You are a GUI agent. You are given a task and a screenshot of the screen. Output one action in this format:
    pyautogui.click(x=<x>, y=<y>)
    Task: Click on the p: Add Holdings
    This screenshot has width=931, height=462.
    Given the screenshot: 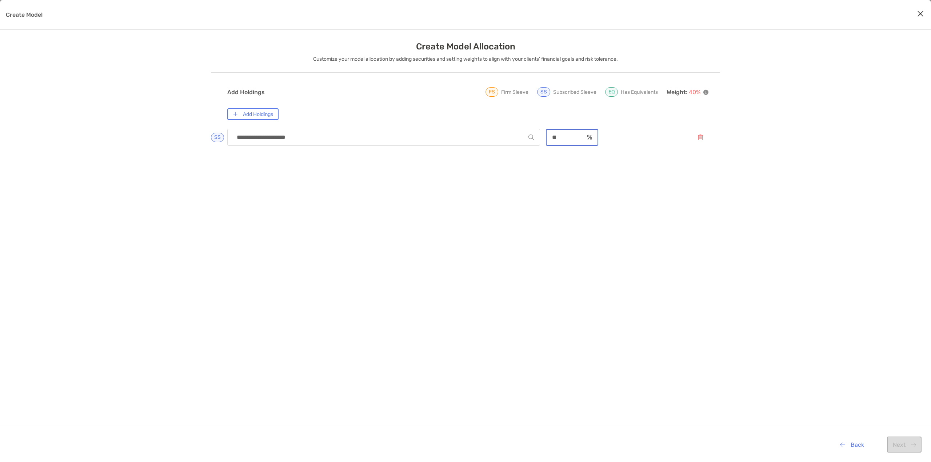 What is the action you would take?
    pyautogui.click(x=246, y=92)
    